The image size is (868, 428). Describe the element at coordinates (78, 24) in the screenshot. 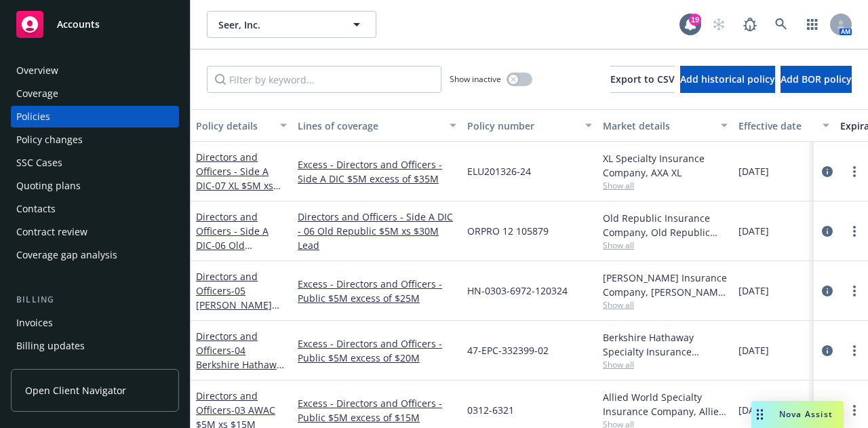

I see `span: Accounts` at that location.